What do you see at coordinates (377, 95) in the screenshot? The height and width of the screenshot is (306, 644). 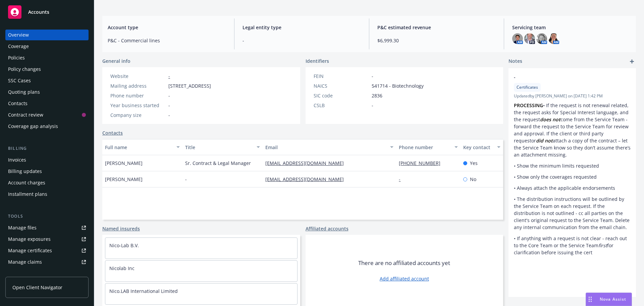 I see `span: 2836` at bounding box center [377, 95].